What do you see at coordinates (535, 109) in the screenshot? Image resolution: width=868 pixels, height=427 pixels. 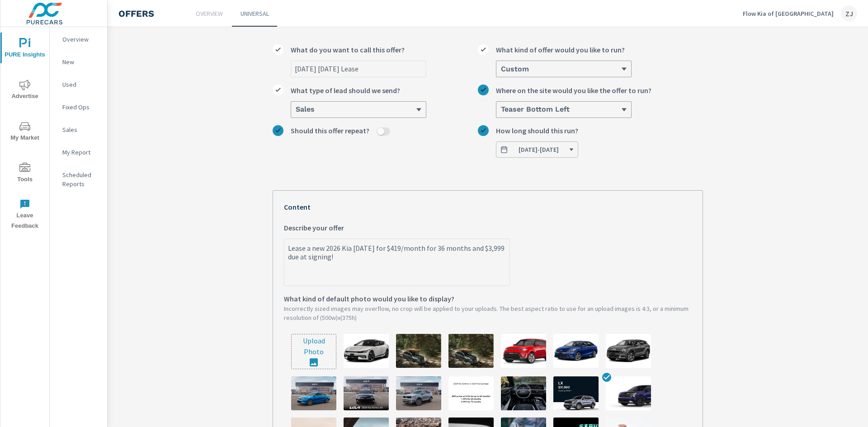 I see `h6: Teaser Bottom Left` at bounding box center [535, 109].